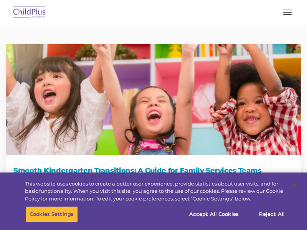  What do you see at coordinates (154, 171) in the screenshot?
I see `h1: Smooth Kindergarten Transitions: A Guide for Family Services Teams` at bounding box center [154, 171].